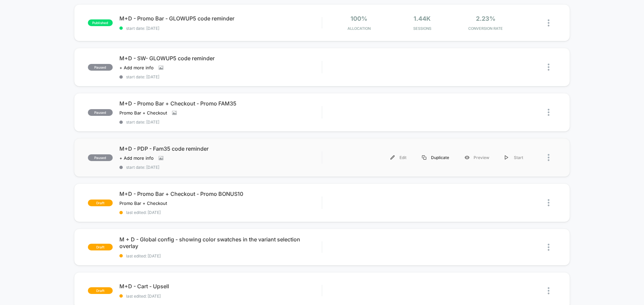 Image resolution: width=644 pixels, height=305 pixels. Describe the element at coordinates (290, 176) in the screenshot. I see `input: Volume` at that location.